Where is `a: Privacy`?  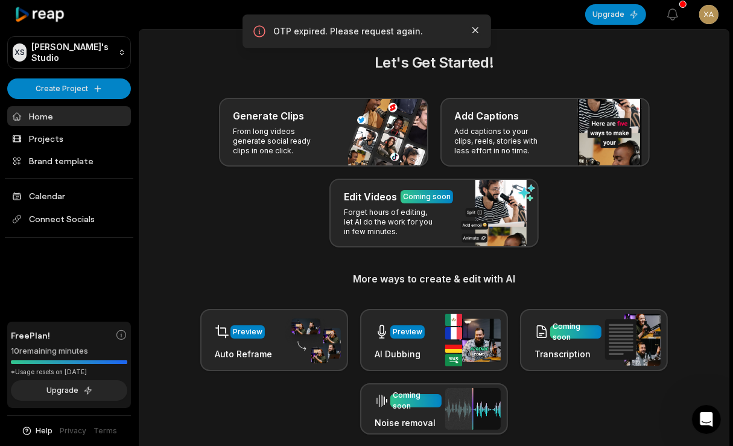 a: Privacy is located at coordinates (74, 431).